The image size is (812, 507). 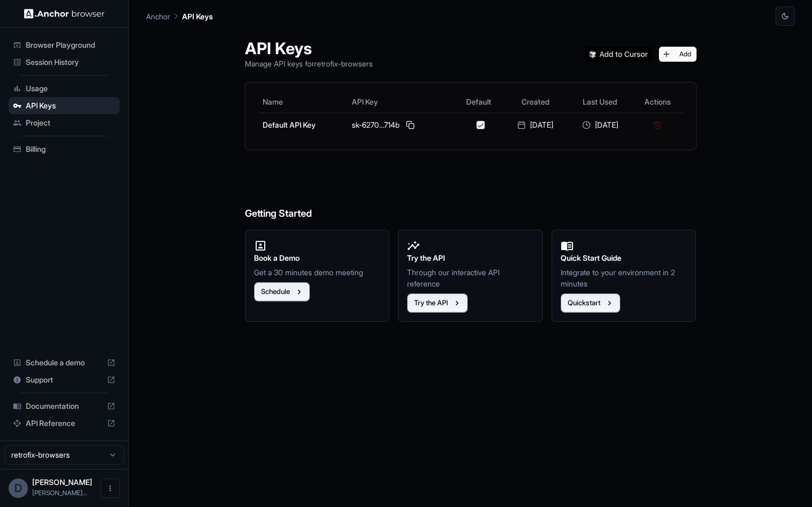 I want to click on span: Billing, so click(x=70, y=149).